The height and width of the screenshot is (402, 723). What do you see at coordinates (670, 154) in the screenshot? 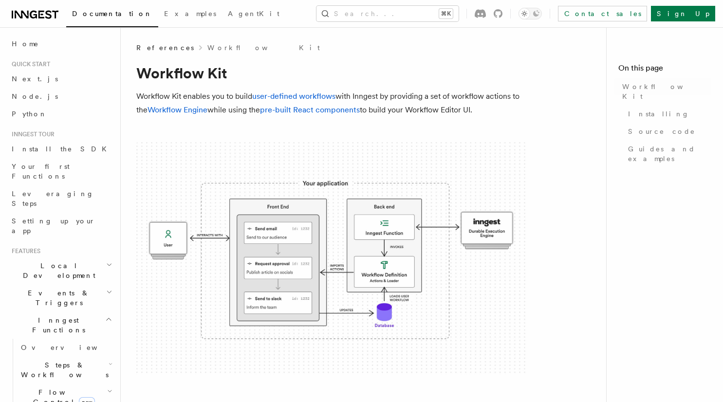
I see `span: Guides and examples` at bounding box center [670, 154].